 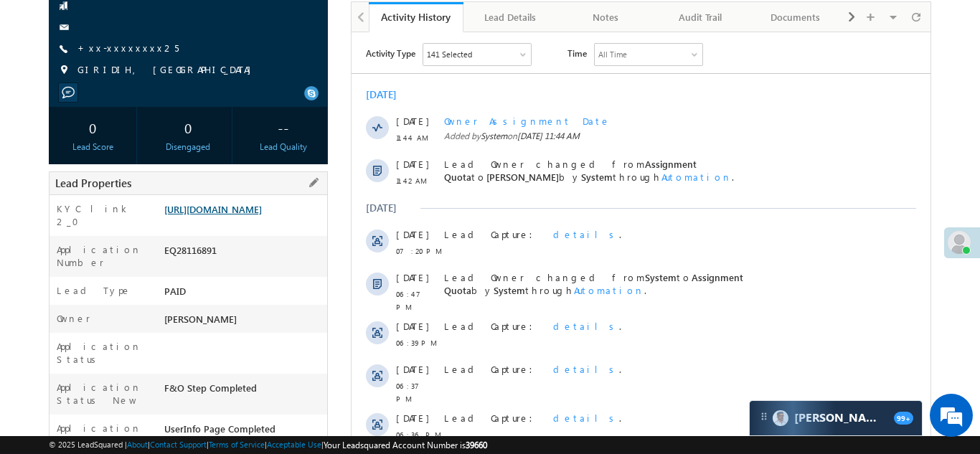 I want to click on div: Lead Quality, so click(x=283, y=147).